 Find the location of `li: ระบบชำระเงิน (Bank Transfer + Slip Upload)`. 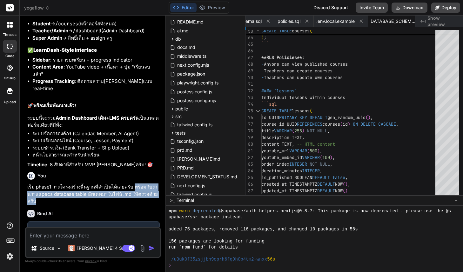

li: ระบบชำระเงิน (Bank Transfer + Slip Upload) is located at coordinates (96, 148).